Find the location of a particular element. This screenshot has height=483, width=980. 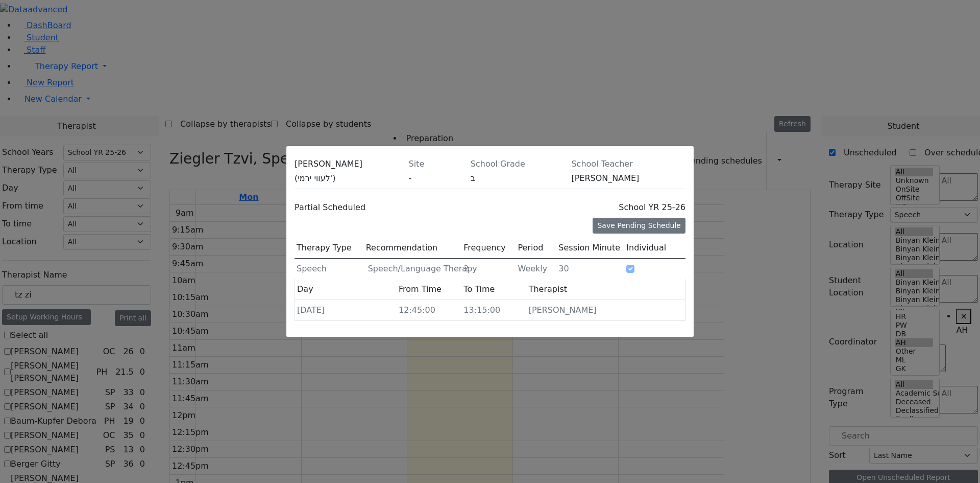

span: ב is located at coordinates (498, 178).